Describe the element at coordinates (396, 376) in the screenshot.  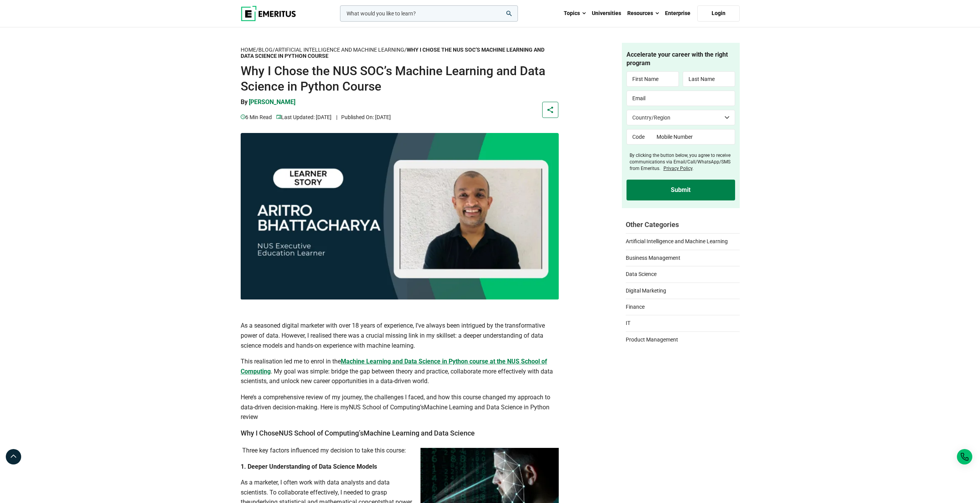
I see `span: . My goal was simple: bridge the gap between theory and practice, collaborate more effectively wi...` at that location.